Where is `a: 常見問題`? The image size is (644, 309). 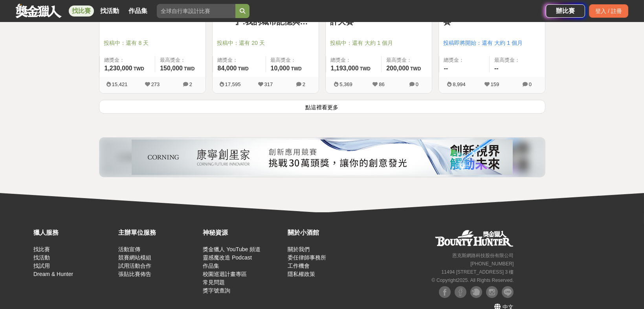
a: 常見問題 is located at coordinates (214, 282).